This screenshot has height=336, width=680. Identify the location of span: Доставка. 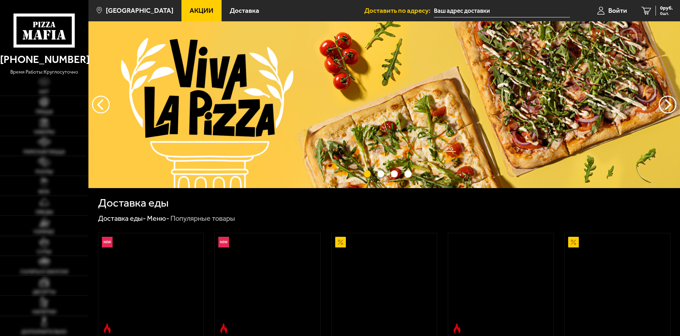
(244, 10).